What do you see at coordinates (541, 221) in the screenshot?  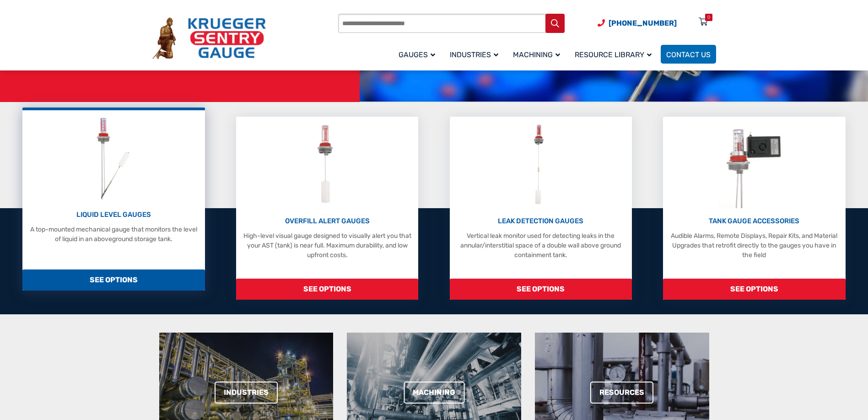 I see `p: LEAK DETECTION GAUGES` at bounding box center [541, 221].